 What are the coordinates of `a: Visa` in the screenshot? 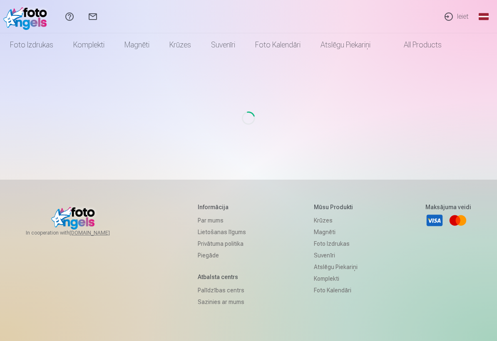 It's located at (434, 221).